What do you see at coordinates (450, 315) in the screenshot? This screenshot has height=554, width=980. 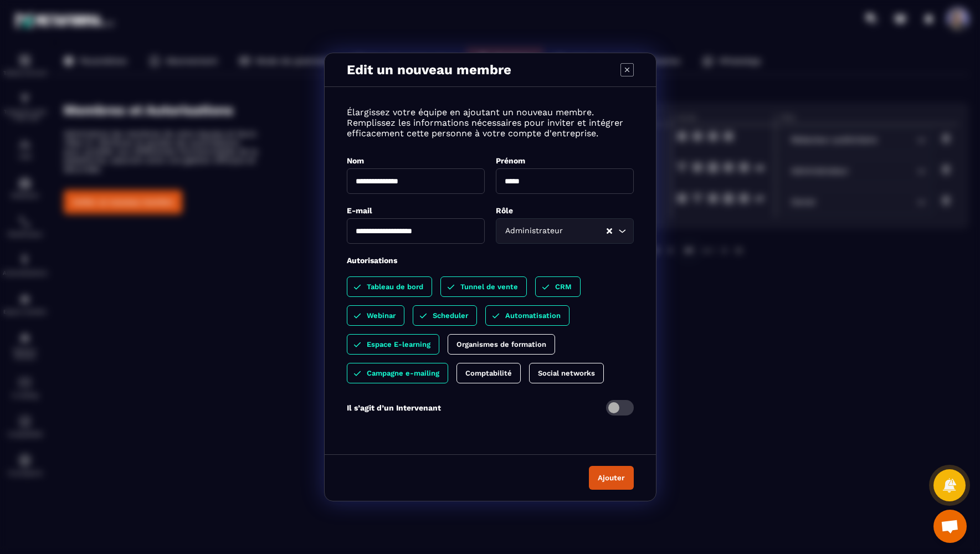 I see `p: Scheduler` at bounding box center [450, 315].